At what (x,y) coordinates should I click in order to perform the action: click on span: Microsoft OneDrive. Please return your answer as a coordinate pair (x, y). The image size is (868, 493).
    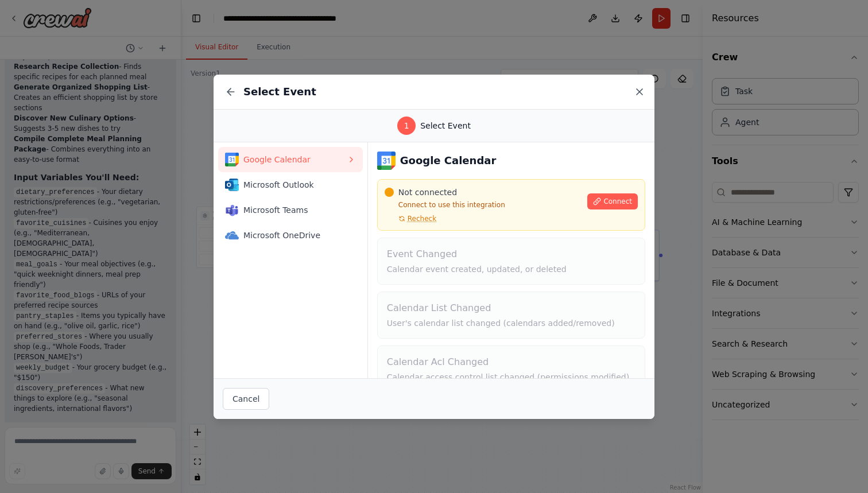
    Looking at the image, I should click on (295, 235).